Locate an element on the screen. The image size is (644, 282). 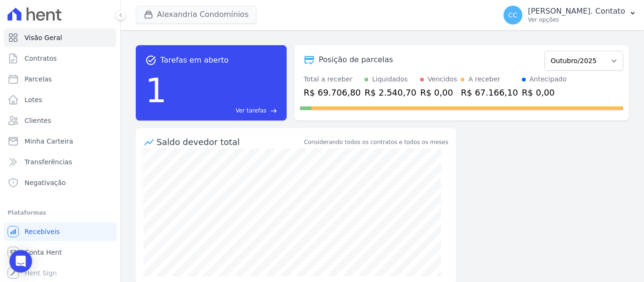
a: Ver tarefas east is located at coordinates (224, 111).